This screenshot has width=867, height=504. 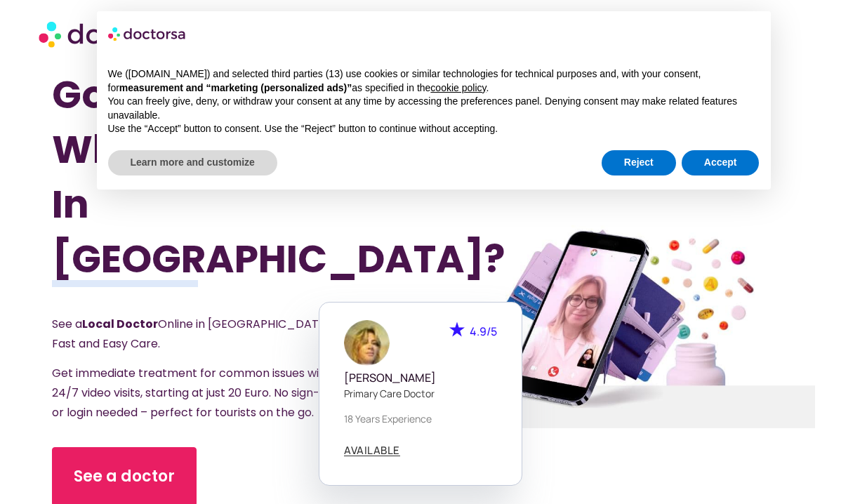 What do you see at coordinates (120, 323) in the screenshot?
I see `strong: Local Doctor` at bounding box center [120, 323].